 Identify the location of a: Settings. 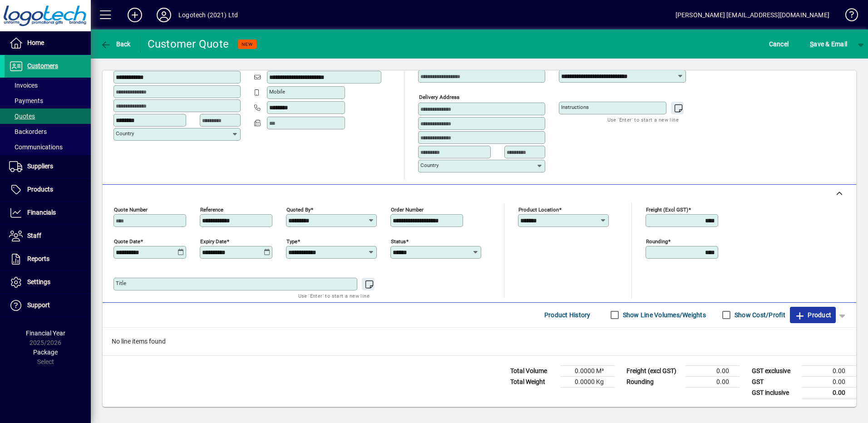
(48, 283).